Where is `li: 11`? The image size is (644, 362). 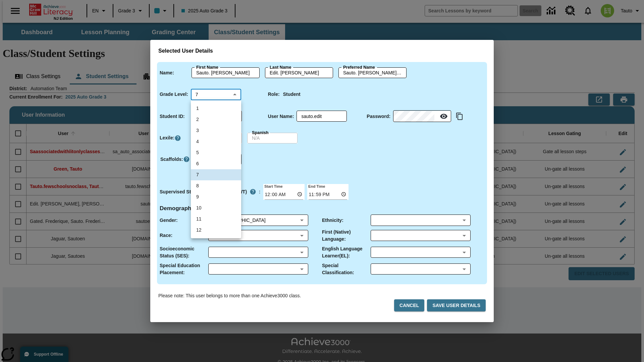 li: 11 is located at coordinates (216, 218).